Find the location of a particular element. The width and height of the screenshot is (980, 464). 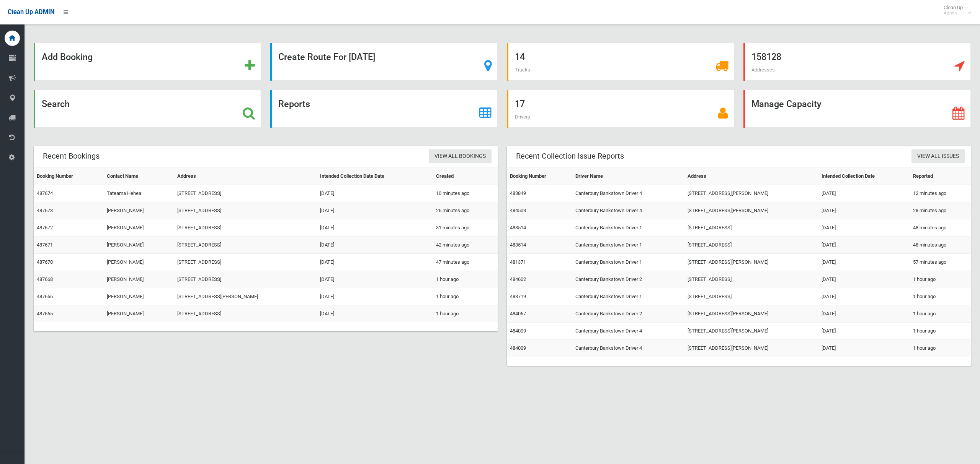

a: 487666 is located at coordinates (45, 297).